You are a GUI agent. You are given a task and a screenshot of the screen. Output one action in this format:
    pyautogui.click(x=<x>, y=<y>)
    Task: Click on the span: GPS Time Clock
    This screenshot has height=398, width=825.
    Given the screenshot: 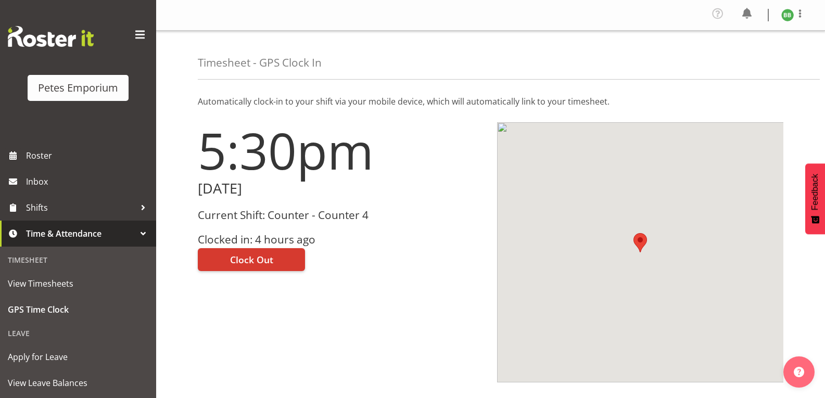 What is the action you would take?
    pyautogui.click(x=78, y=310)
    